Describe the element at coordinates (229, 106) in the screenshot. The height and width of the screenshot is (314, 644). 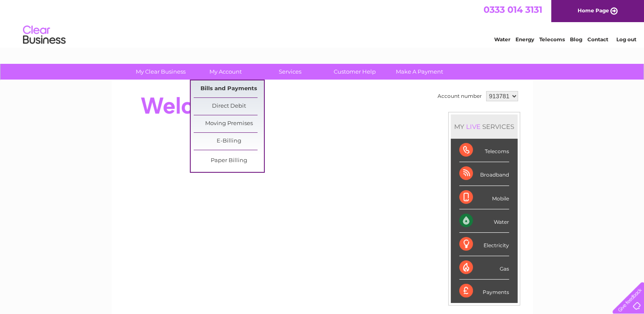
I see `a: Direct Debit` at that location.